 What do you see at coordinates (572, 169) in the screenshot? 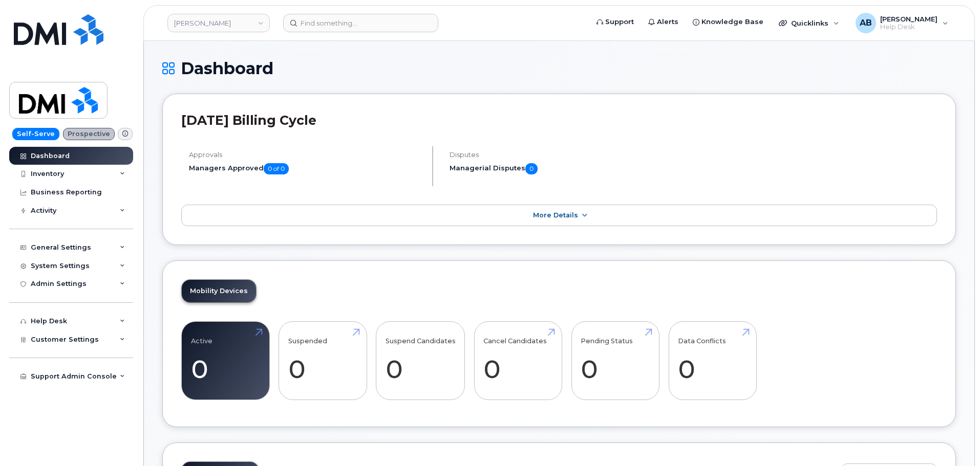
I see `h5: Managerial Disputes` at bounding box center [572, 169].